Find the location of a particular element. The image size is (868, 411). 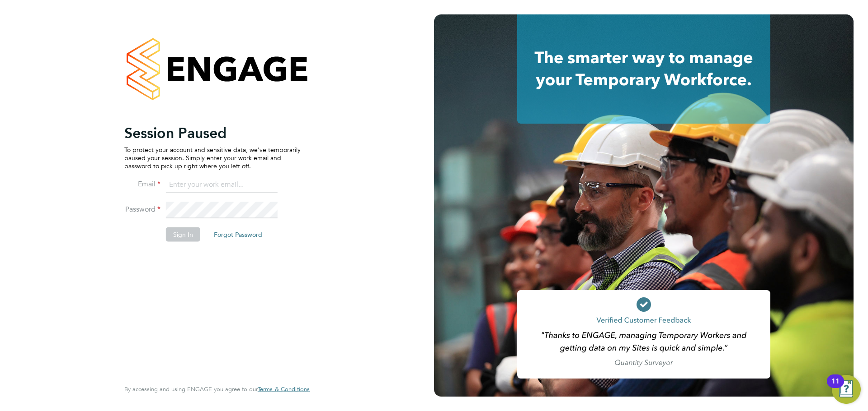

p: To protect your account and sensitive data, we've temporarily paused your session. Simply enter y... is located at coordinates (212, 158).